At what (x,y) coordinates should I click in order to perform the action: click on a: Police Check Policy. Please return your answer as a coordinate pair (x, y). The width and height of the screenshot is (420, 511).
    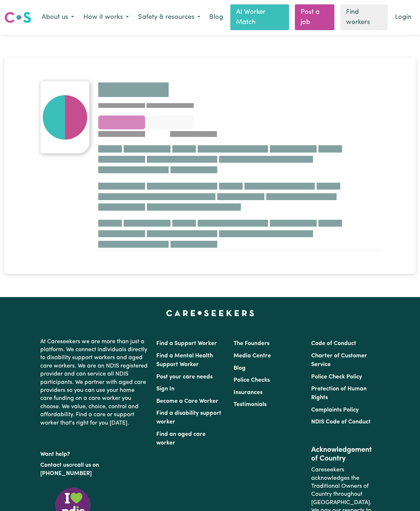
    Looking at the image, I should click on (337, 377).